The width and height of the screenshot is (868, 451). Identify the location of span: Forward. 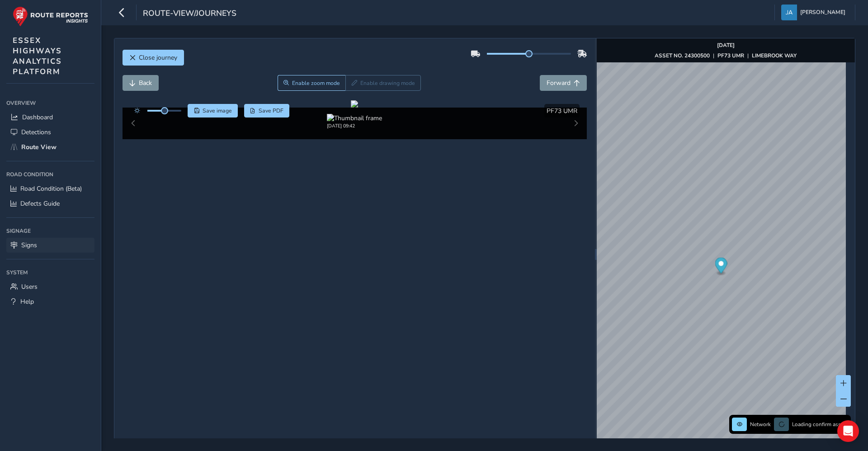
(559, 83).